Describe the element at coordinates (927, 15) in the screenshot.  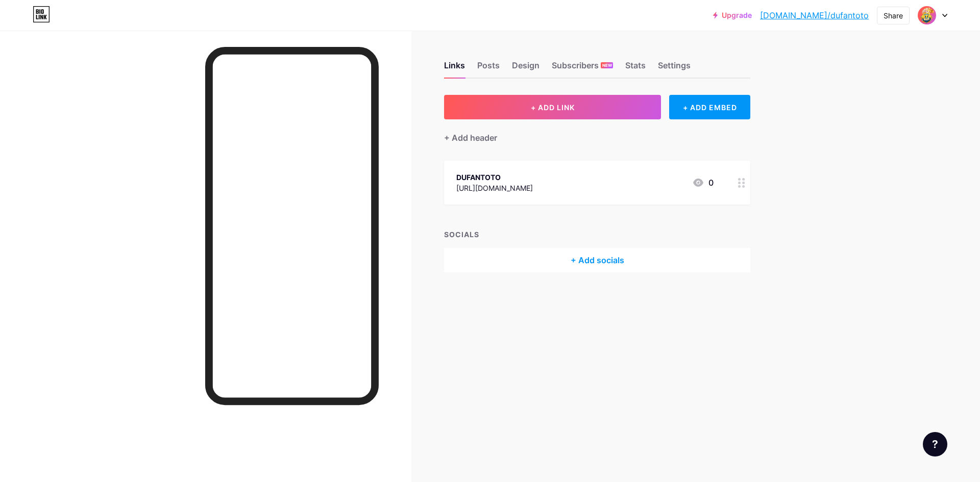
I see `img: dufantoto` at that location.